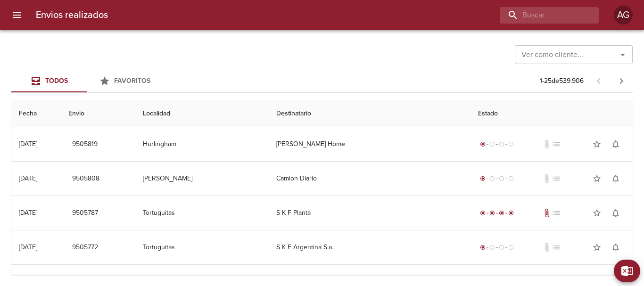  Describe the element at coordinates (85, 144) in the screenshot. I see `button: 9505819` at that location.